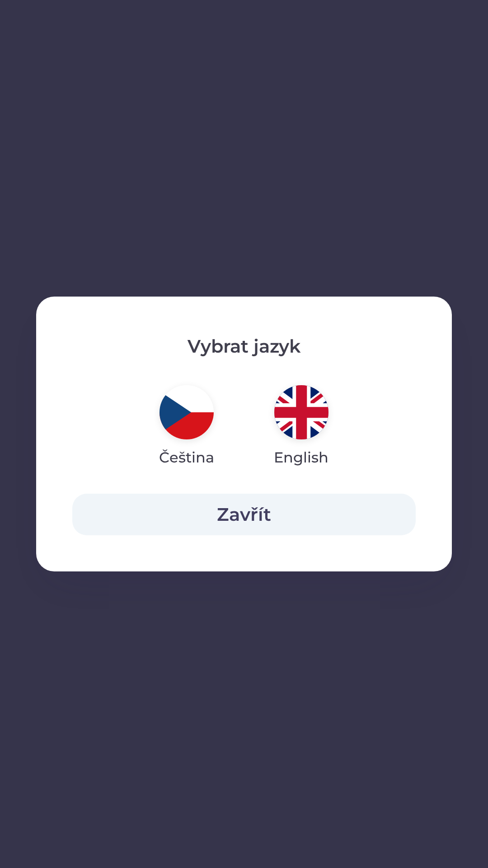 Image resolution: width=488 pixels, height=868 pixels. Describe the element at coordinates (301, 427) in the screenshot. I see `button: English` at that location.